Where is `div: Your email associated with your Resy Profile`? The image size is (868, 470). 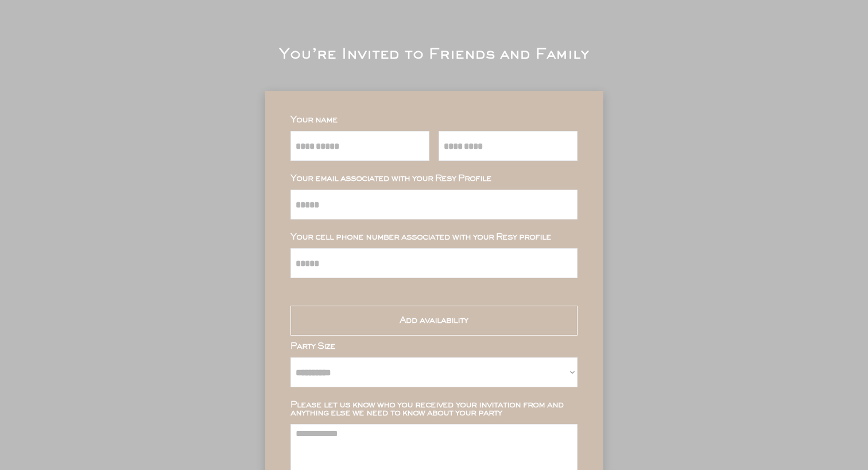
div: Your email associated with your Resy Profile is located at coordinates (434, 179).